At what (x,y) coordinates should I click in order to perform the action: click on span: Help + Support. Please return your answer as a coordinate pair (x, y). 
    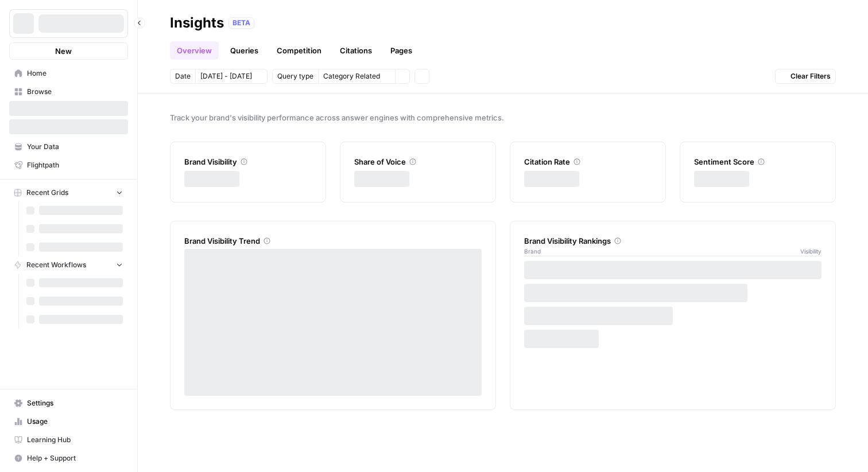
    Looking at the image, I should click on (75, 458).